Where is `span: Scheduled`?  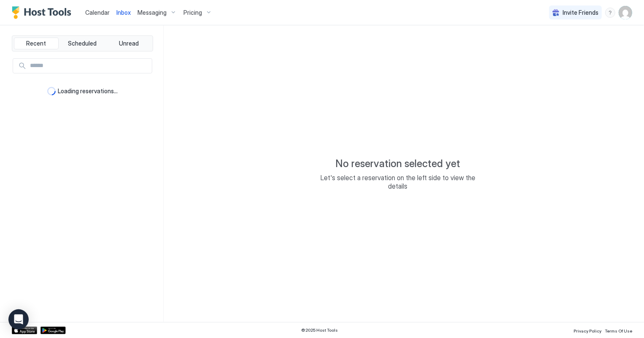
span: Scheduled is located at coordinates (82, 43).